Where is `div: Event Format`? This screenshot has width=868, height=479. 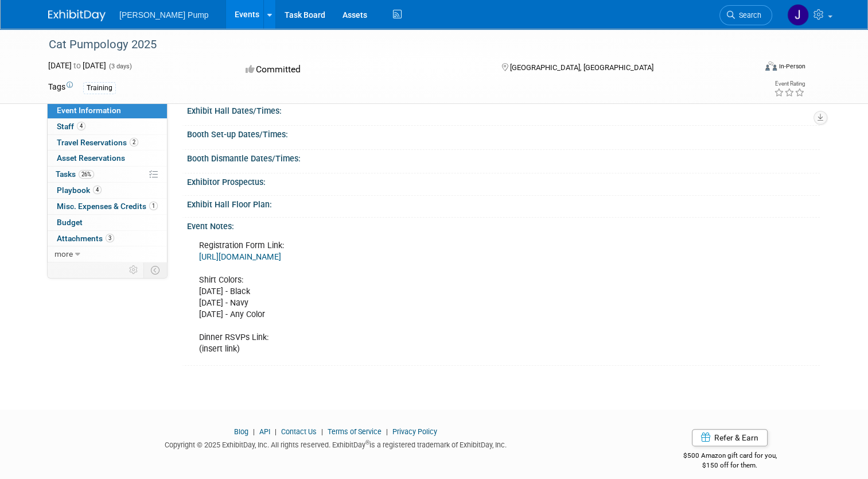
div: Event Format is located at coordinates (750, 68).